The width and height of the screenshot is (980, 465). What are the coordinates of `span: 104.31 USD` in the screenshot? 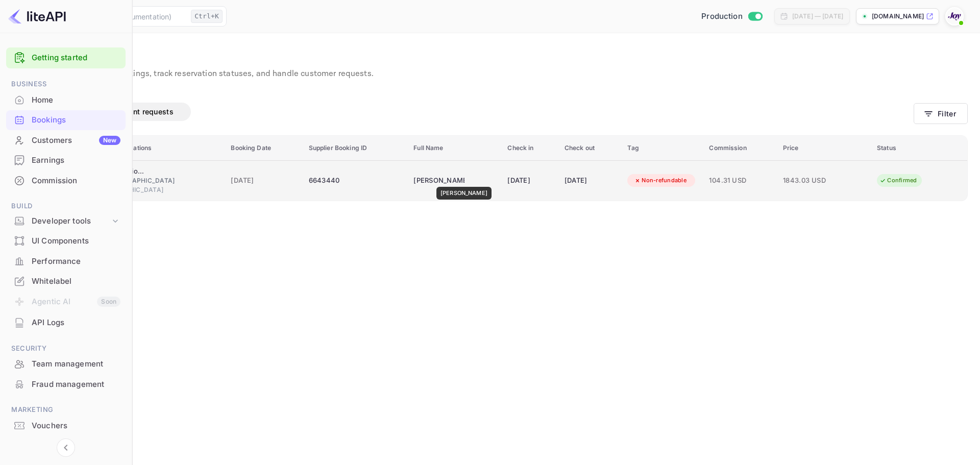 It's located at (739, 180).